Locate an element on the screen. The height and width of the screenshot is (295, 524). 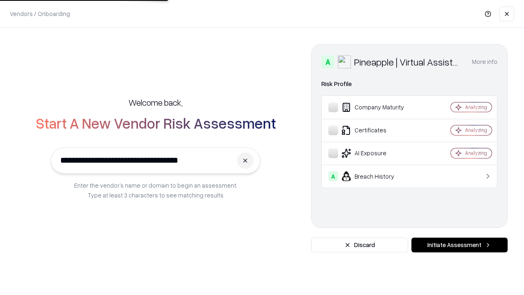
h5: Welcome back, is located at coordinates (156, 102).